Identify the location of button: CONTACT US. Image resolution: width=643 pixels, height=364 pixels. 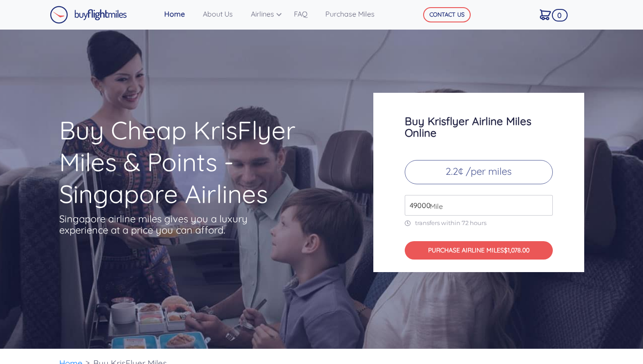
(447, 15).